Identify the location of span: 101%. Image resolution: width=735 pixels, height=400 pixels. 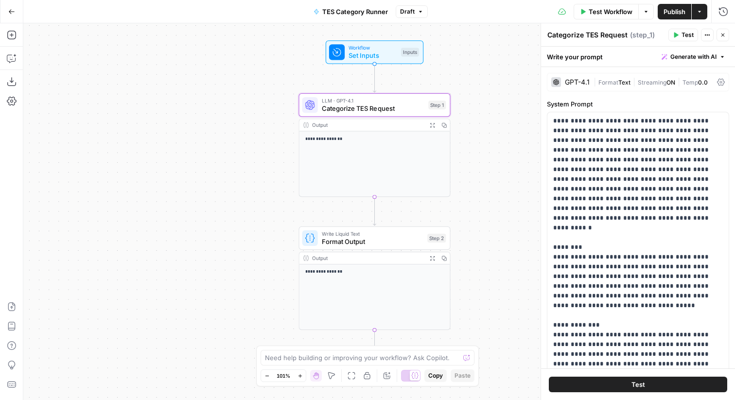
(283, 376).